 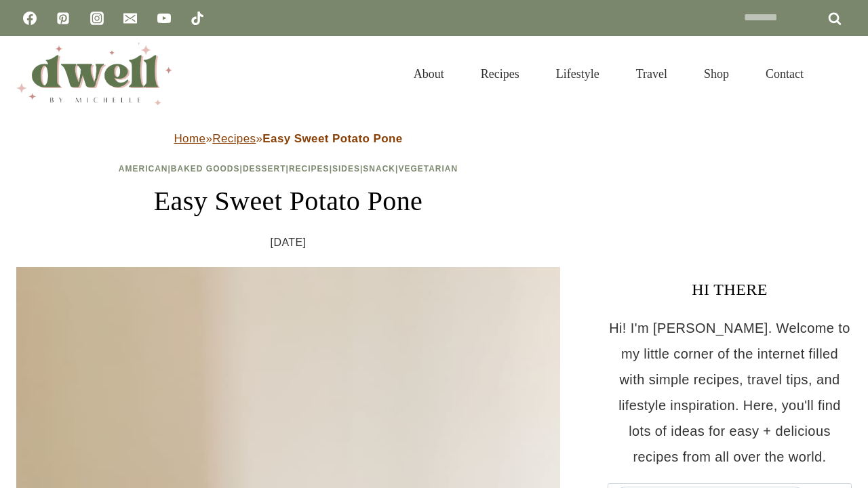 What do you see at coordinates (428, 74) in the screenshot?
I see `a: About` at bounding box center [428, 74].